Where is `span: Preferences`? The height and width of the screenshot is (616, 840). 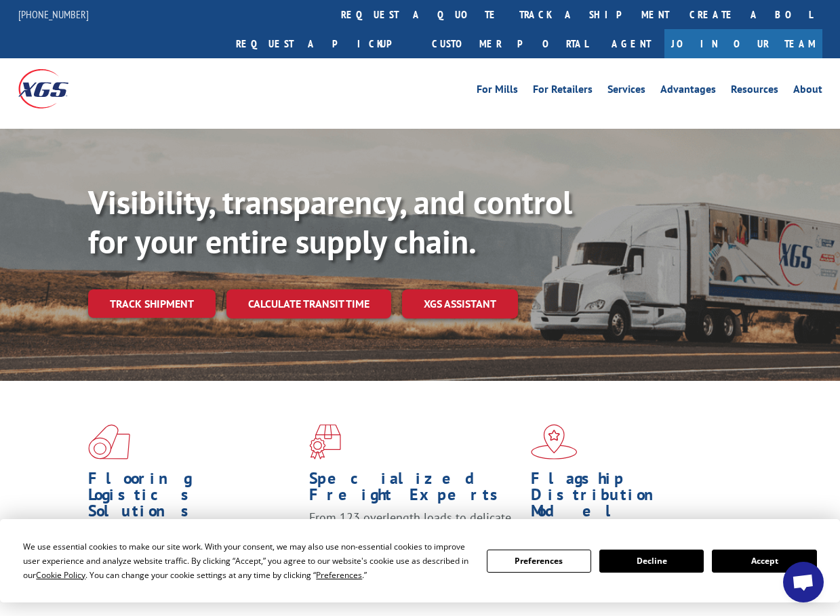
span: Preferences is located at coordinates (339, 574).